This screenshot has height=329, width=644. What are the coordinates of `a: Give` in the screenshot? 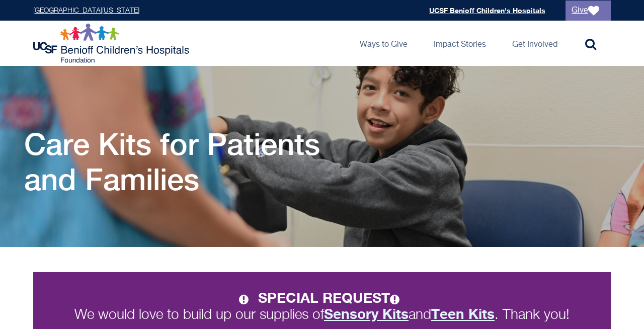 It's located at (588, 11).